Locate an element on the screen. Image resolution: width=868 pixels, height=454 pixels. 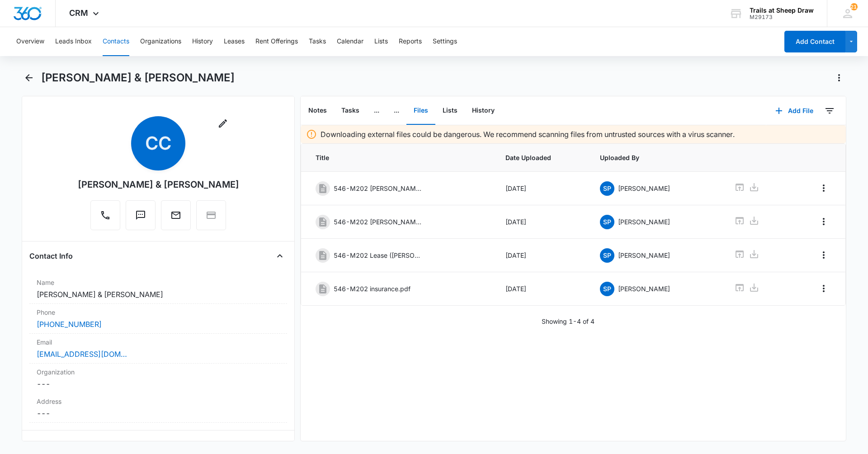
button: Call is located at coordinates (105, 215).